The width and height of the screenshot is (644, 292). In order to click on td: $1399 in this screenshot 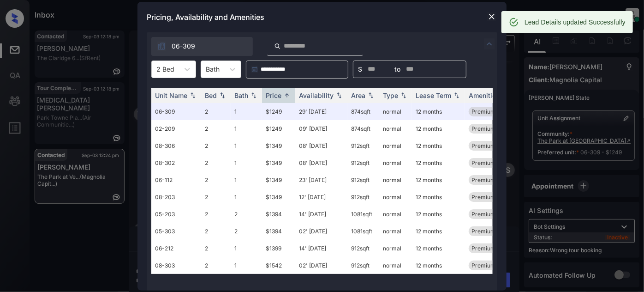, I will do `click(279, 248)`.